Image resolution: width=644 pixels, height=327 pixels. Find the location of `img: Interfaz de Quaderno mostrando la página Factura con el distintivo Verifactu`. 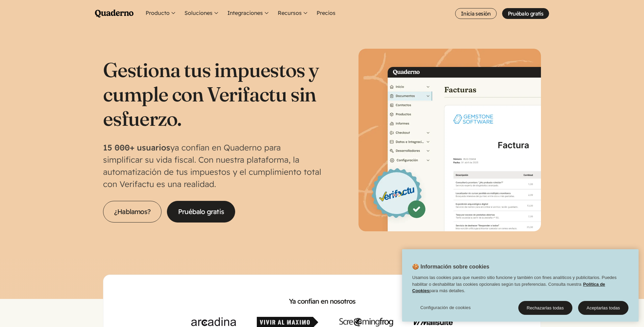

img: Interfaz de Quaderno mostrando la página Factura con el distintivo Verifactu is located at coordinates (450, 140).